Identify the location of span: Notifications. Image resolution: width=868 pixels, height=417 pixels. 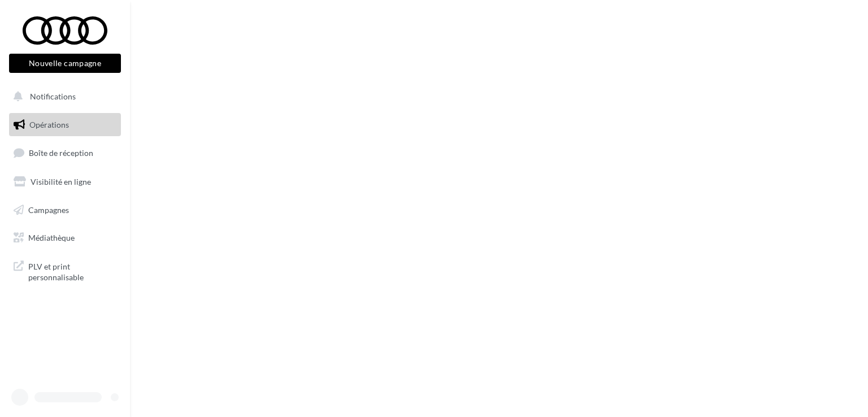
(52, 96).